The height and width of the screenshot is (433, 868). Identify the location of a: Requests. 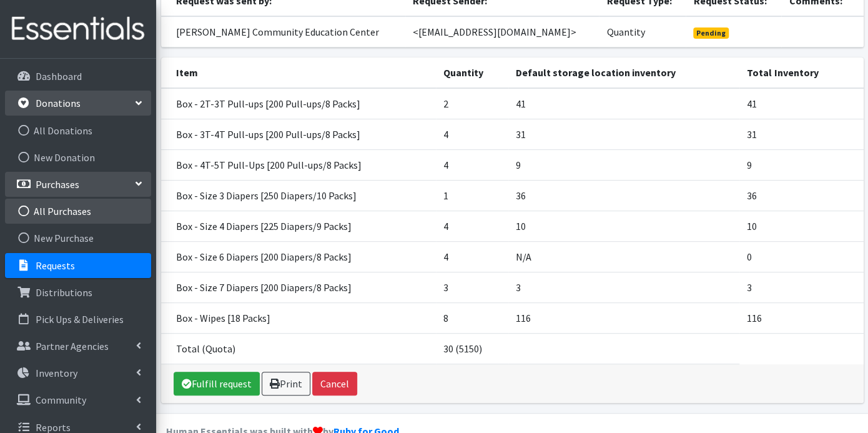
(78, 266).